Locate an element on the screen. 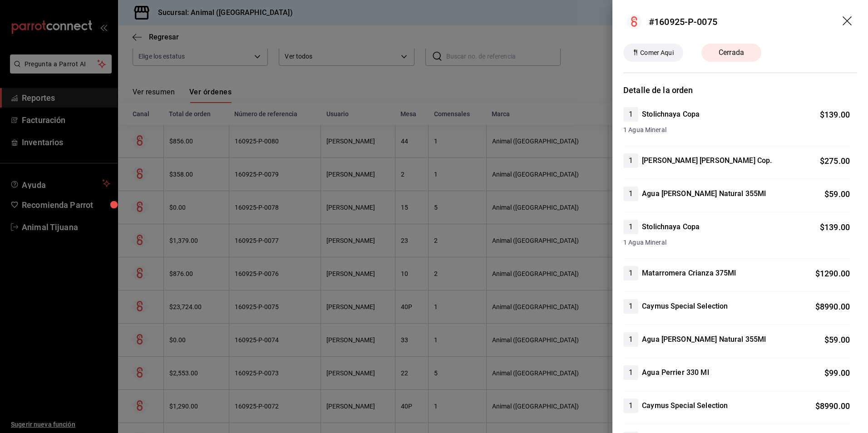  span: Cerrada is located at coordinates (731, 53).